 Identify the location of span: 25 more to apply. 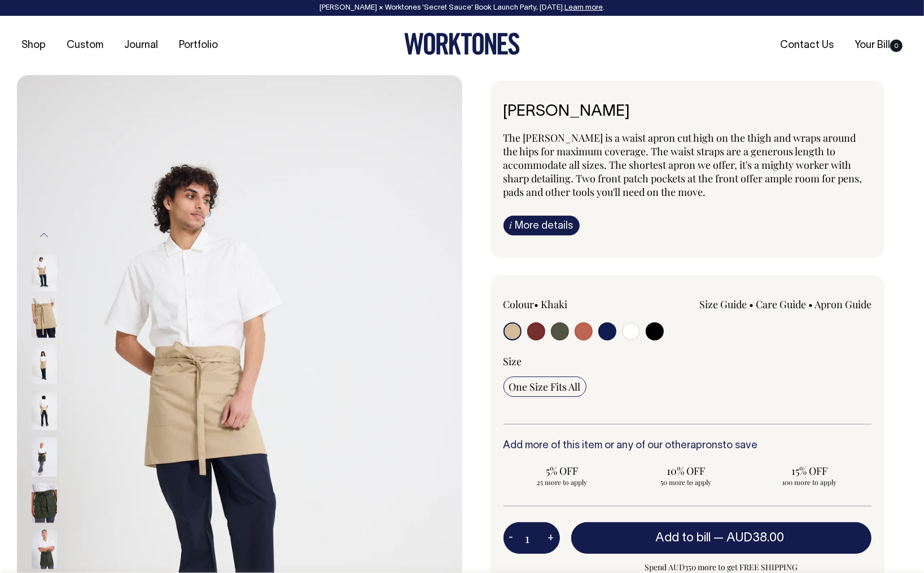
(562, 482).